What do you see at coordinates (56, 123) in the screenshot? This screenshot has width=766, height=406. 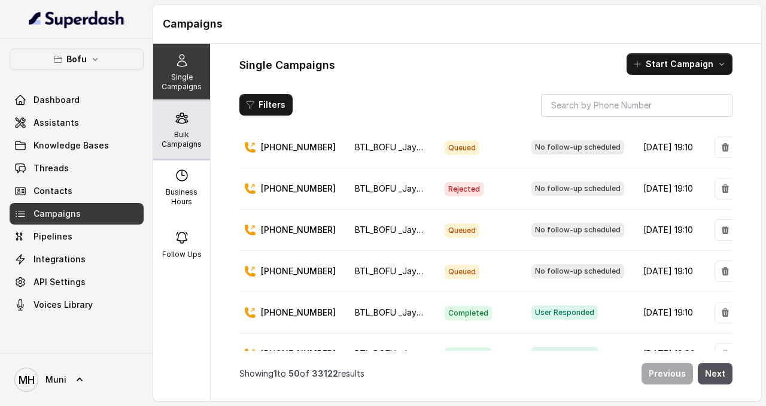 I see `span: Assistants` at bounding box center [56, 123].